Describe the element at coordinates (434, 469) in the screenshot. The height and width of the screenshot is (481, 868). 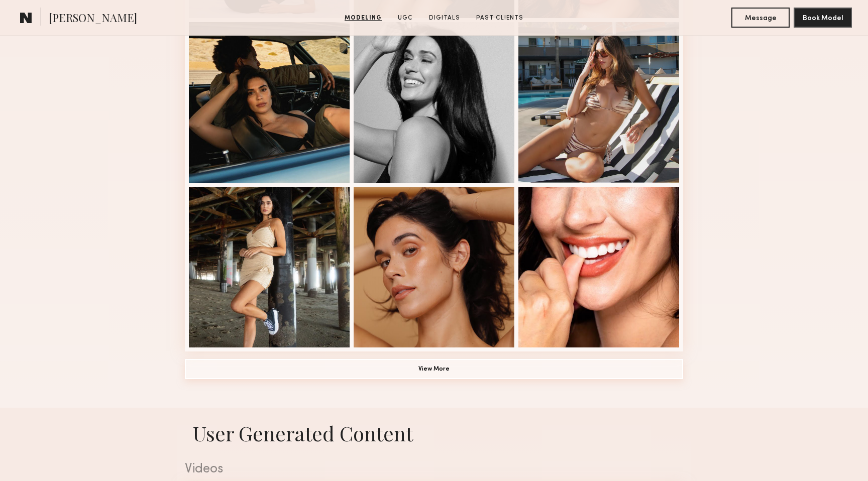
I see `div: Videos` at that location.